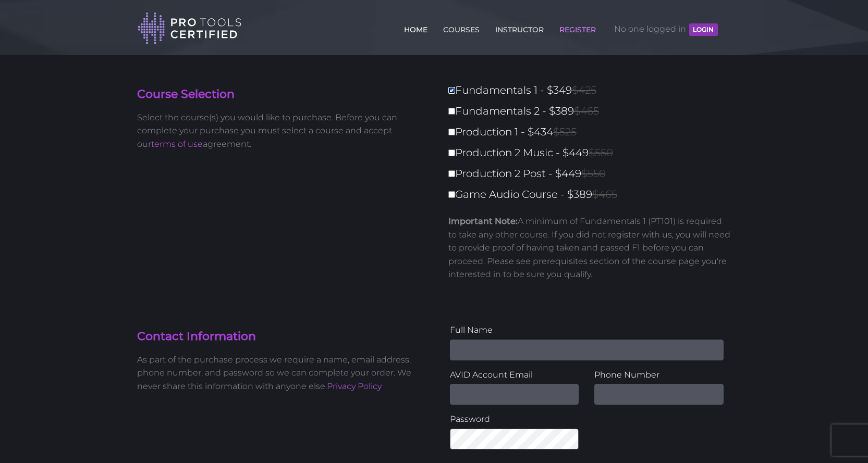 The image size is (868, 463). I want to click on h4: Contact Information, so click(282, 336).